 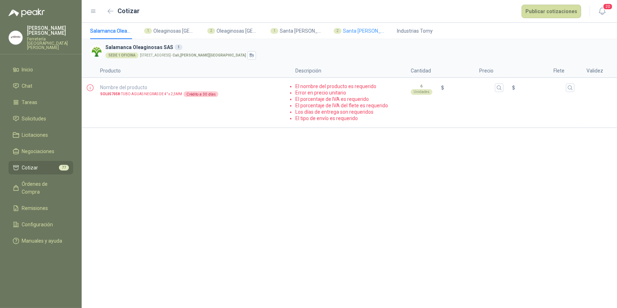 What do you see at coordinates (349, 105) in the screenshot?
I see `li: El porcentaje de IVA del flete es requerido` at bounding box center [349, 105].